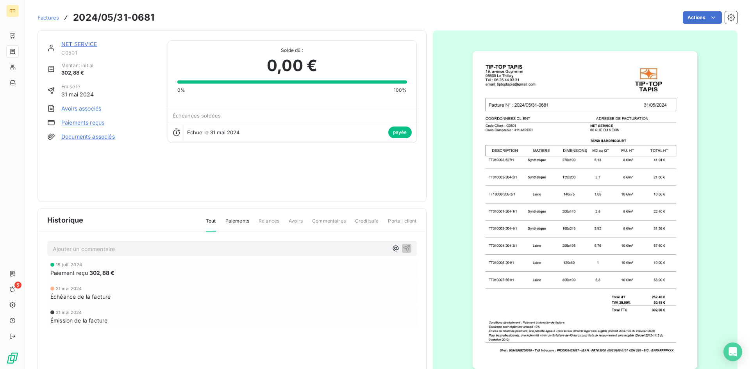  Describe the element at coordinates (88, 137) in the screenshot. I see `a: Documents associés` at that location.